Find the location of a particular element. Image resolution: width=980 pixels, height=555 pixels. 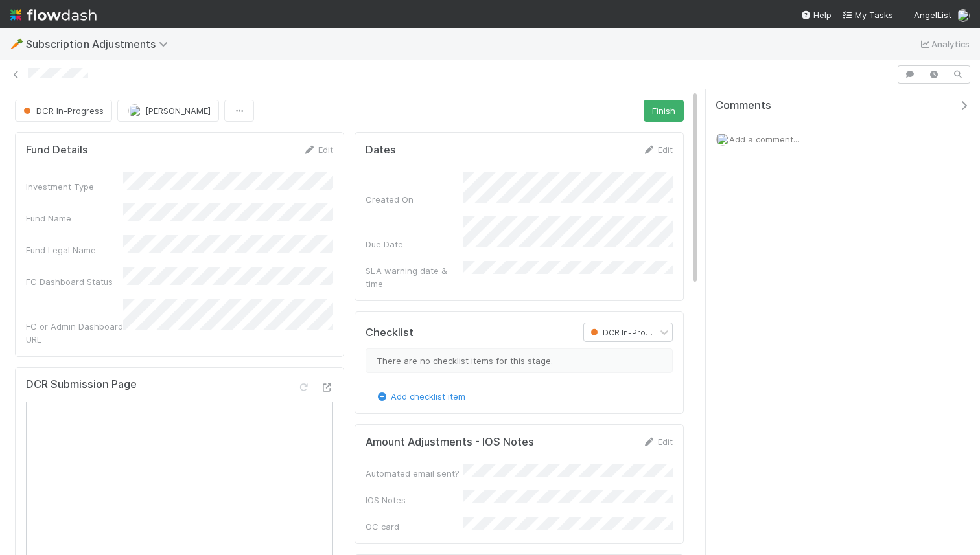

div: OC card is located at coordinates (414, 526).